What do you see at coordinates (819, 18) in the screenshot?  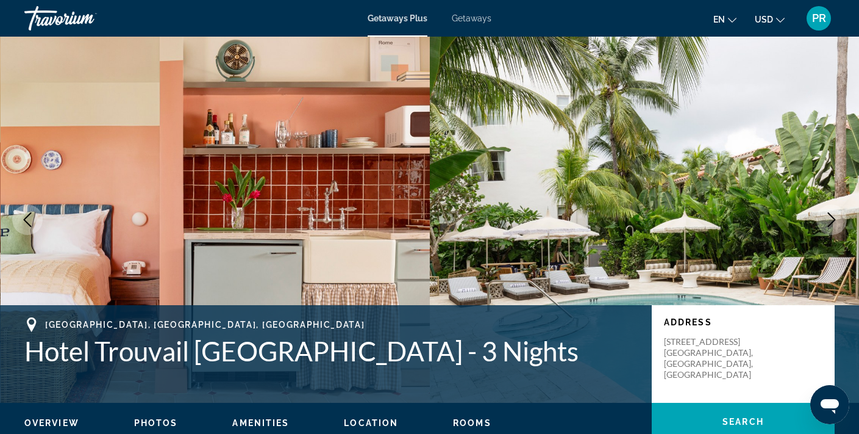 I see `button: User Menu` at bounding box center [819, 18].